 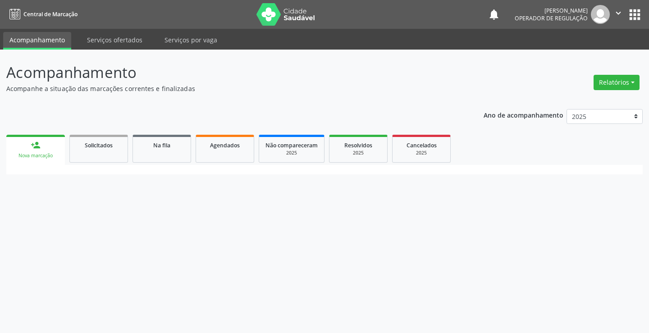 What do you see at coordinates (225, 145) in the screenshot?
I see `span: Agendados` at bounding box center [225, 145].